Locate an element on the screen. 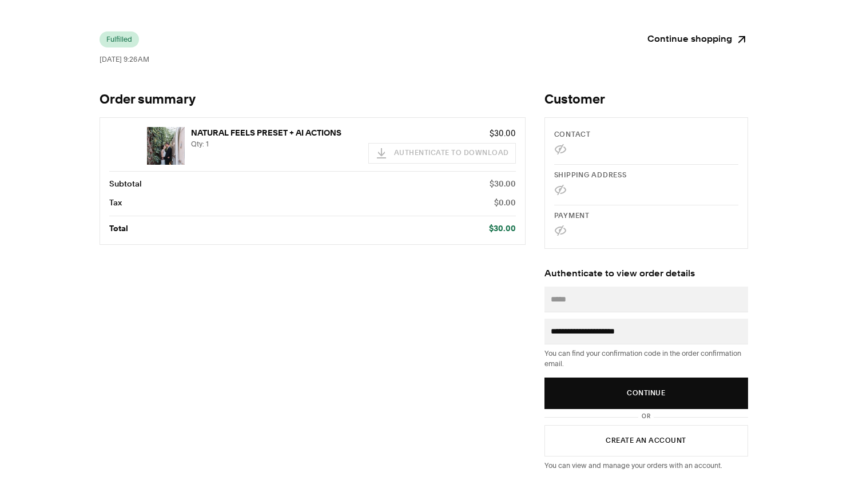 The image size is (847, 504). p: Total is located at coordinates (118, 229).